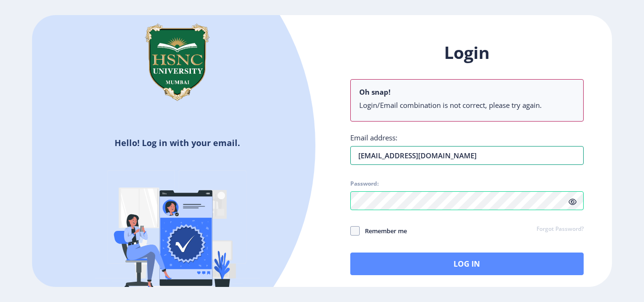  I want to click on a: Forgot Password?, so click(560, 229).